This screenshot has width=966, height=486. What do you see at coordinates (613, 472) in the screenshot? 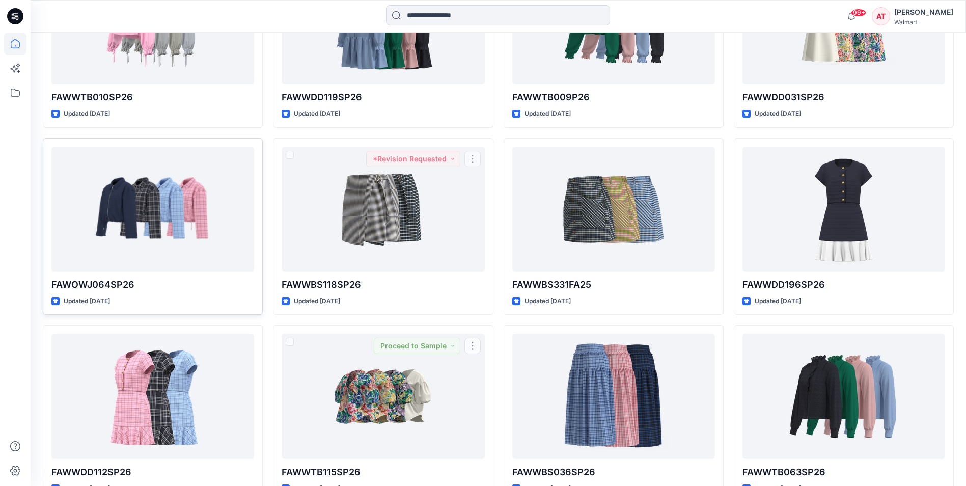
I see `p: FAWWBS036SP26` at bounding box center [613, 472].